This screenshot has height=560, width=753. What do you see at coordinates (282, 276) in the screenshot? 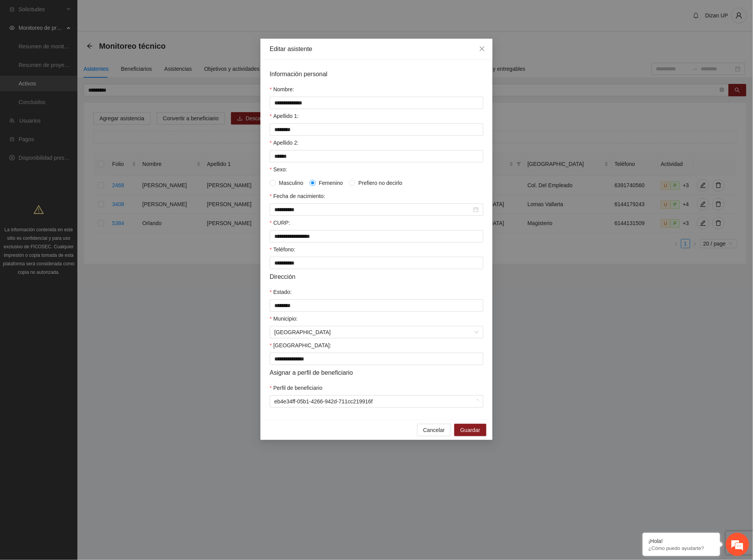
I see `span: Dirección` at bounding box center [282, 276].